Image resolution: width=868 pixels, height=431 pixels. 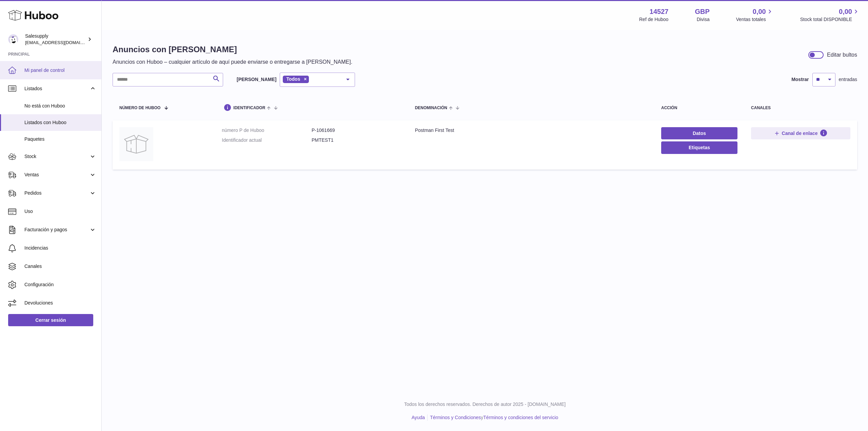 What do you see at coordinates (493, 417) in the screenshot?
I see `li: y` at bounding box center [493, 417].